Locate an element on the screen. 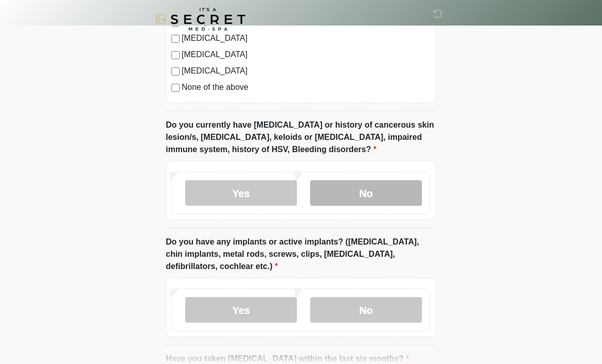  input: None of the above is located at coordinates (176, 87).